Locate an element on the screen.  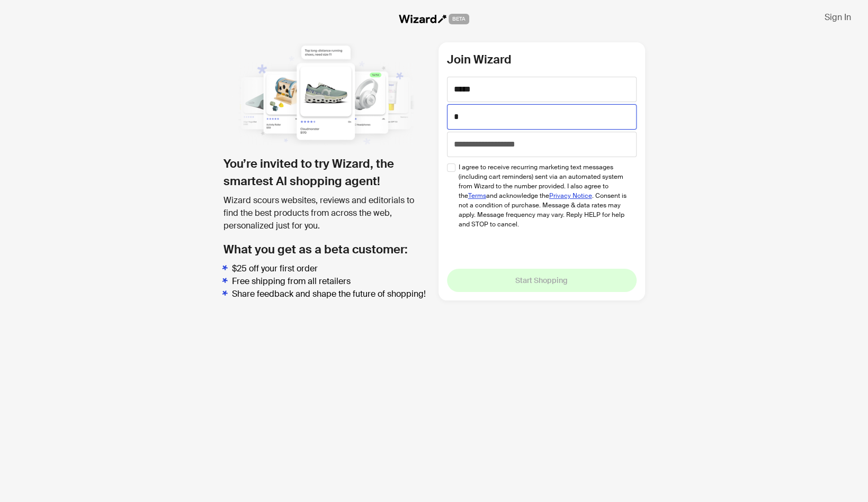
a: Privacy Notice is located at coordinates (571, 196).